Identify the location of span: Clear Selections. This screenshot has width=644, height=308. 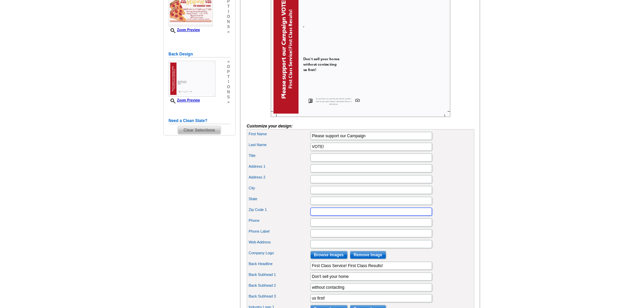
(199, 130).